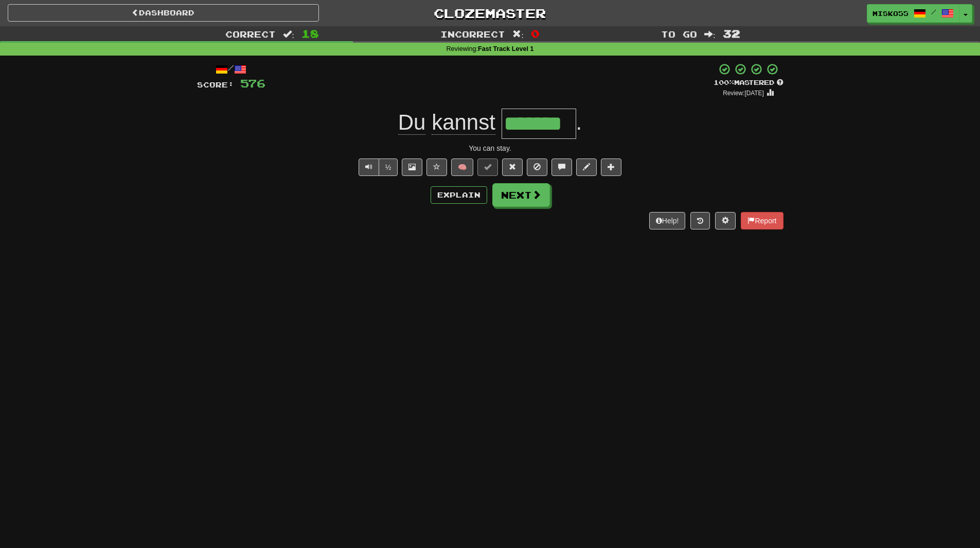  Describe the element at coordinates (611, 167) in the screenshot. I see `button: Add to collection (alt+a)` at that location.